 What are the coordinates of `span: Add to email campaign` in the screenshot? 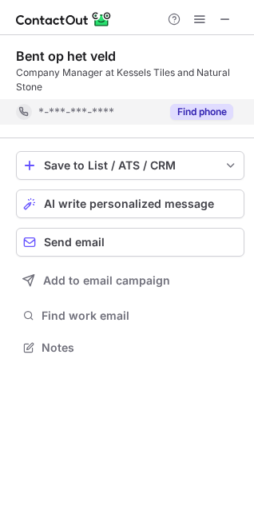 It's located at (106, 280).